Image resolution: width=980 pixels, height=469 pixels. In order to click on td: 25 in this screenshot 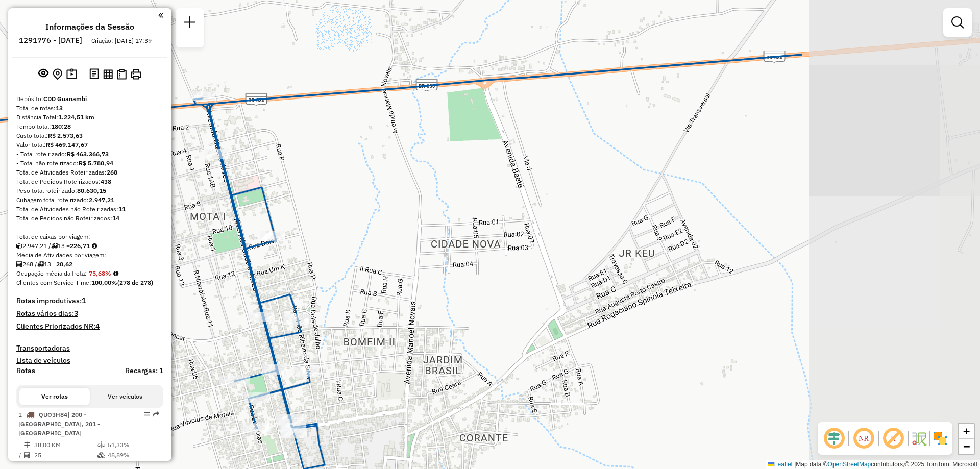, I will do `click(66, 455)`.